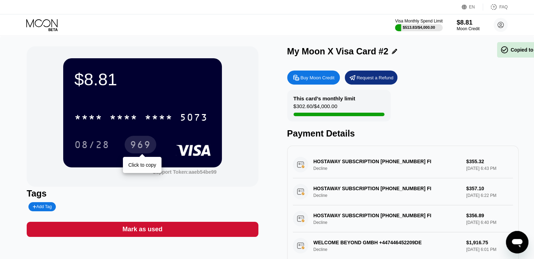 The width and height of the screenshot is (534, 259). Describe the element at coordinates (315, 108) in the screenshot. I see `div: $302.60 / $4,000.00` at that location.